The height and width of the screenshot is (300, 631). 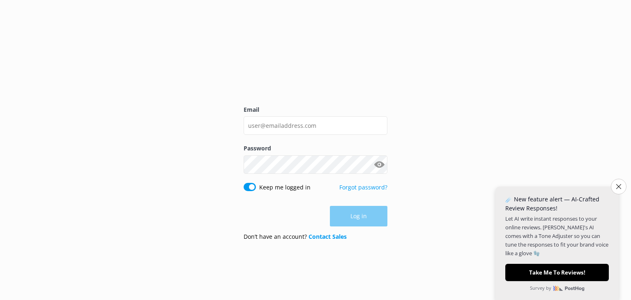 I want to click on input: user@emailaddress.com, so click(x=315, y=125).